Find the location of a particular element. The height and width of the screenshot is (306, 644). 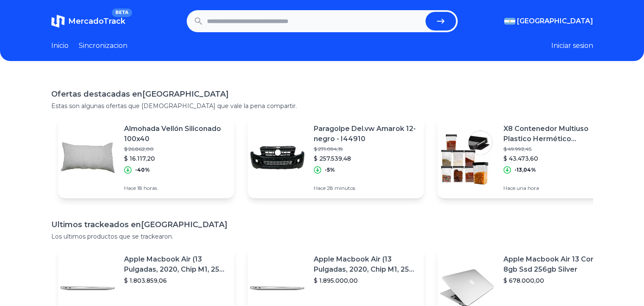

p: $ 1.895.000,00 is located at coordinates (365, 281).